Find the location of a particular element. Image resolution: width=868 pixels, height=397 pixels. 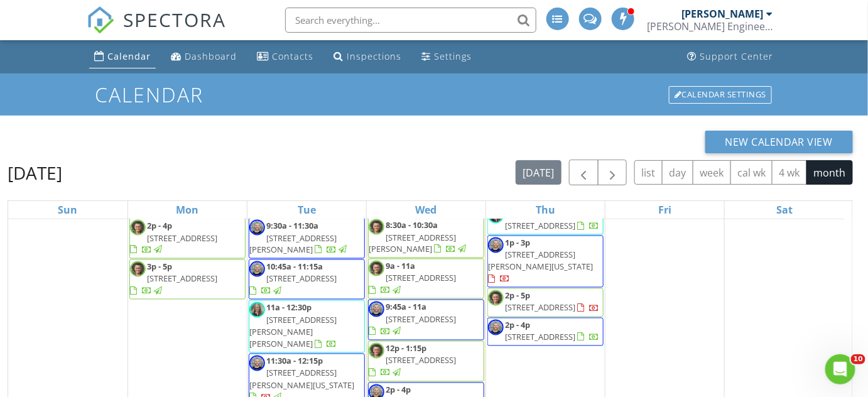

a: Tuesday is located at coordinates (307, 210).